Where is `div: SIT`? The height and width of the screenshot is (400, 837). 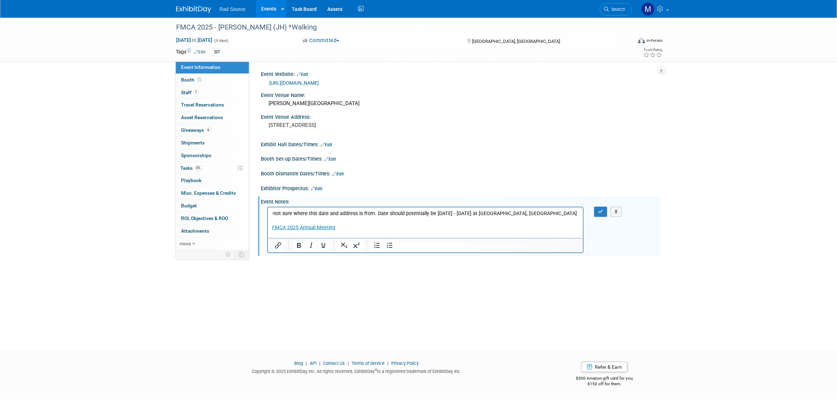
div: SIT is located at coordinates (217, 52).